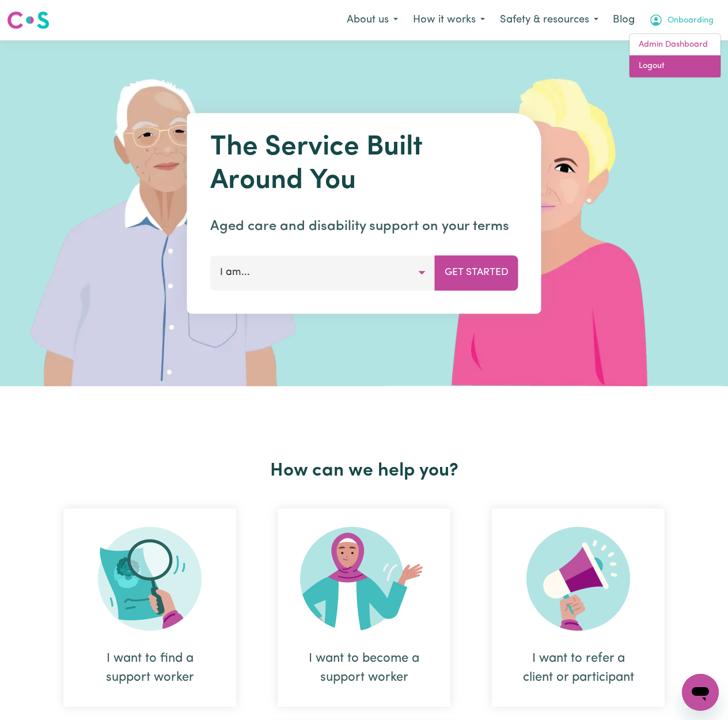 The height and width of the screenshot is (720, 728). What do you see at coordinates (579, 579) in the screenshot?
I see `img: Refer` at bounding box center [579, 579].